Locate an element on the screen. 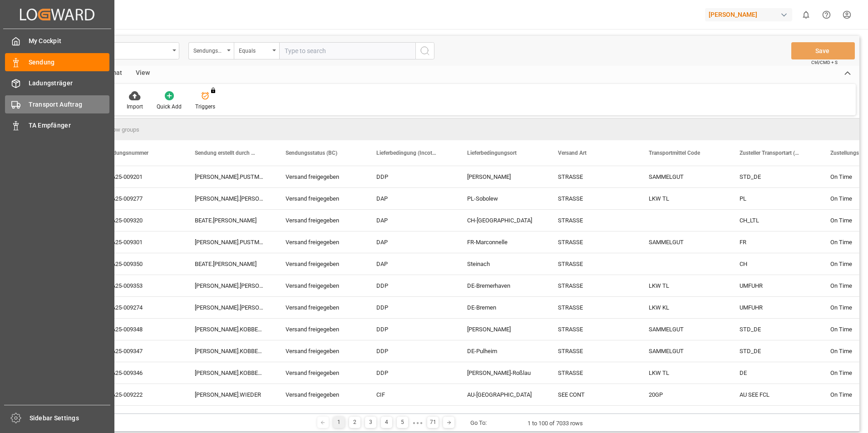 This screenshot has height=433, width=868. div: QKA25-009222 is located at coordinates (139, 394).